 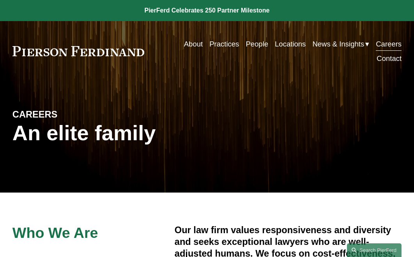 I want to click on span: Who We Are, so click(x=55, y=232).